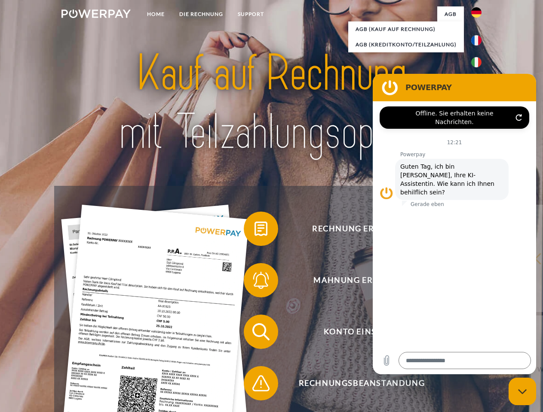 The width and height of the screenshot is (543, 412). Describe the element at coordinates (146, 44) in the screenshot. I see `button: Verbindung aktualisieren` at that location.